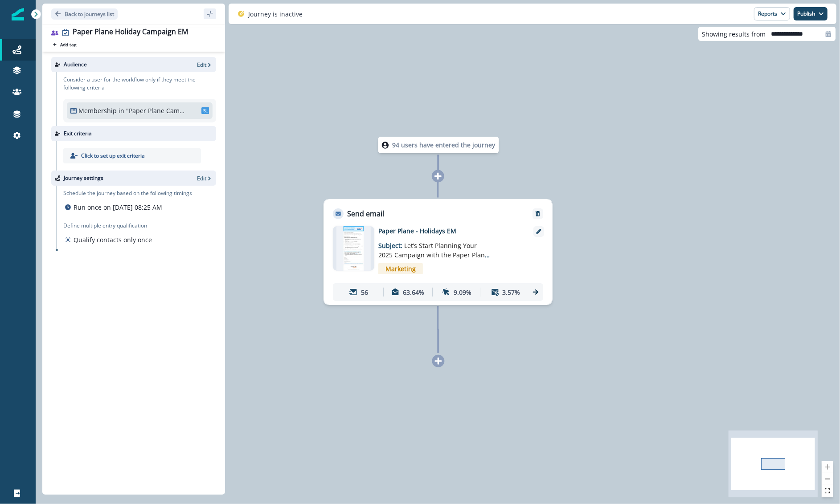  I want to click on div: Send emailRemoveemail asset unavailablePaper Plane - Holidays EMSubject: Let’s Start Planning You..., so click(438, 252).